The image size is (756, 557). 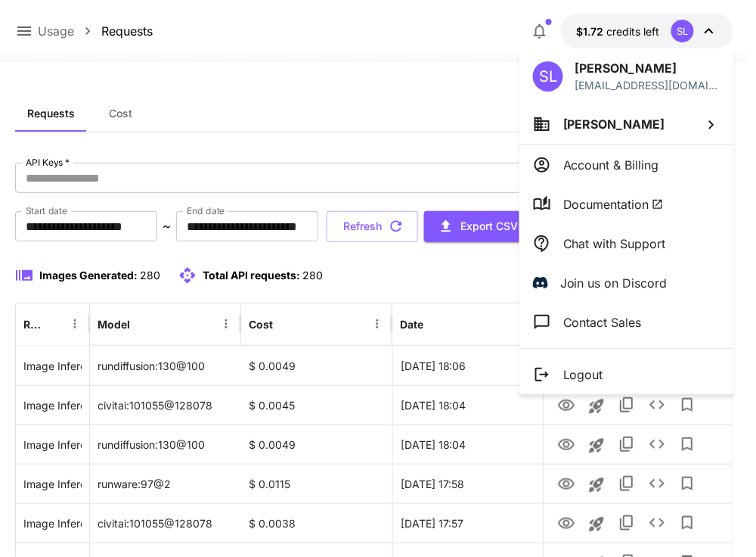 What do you see at coordinates (615, 244) in the screenshot?
I see `p: Chat with Support` at bounding box center [615, 244].